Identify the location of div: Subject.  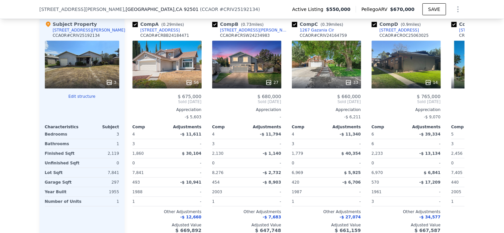
(101, 127).